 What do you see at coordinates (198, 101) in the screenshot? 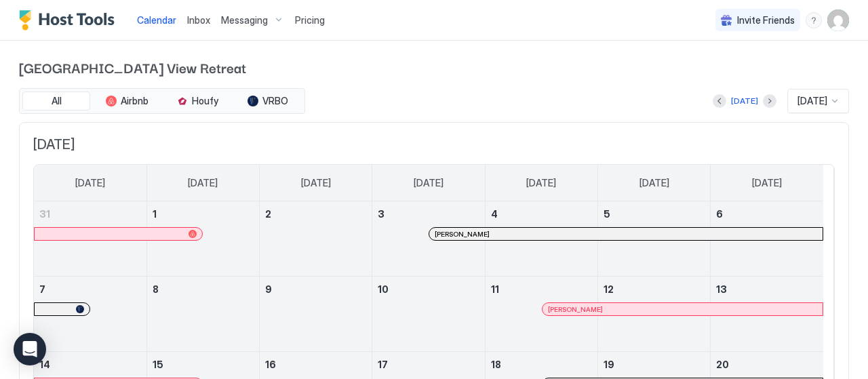
I see `button: Houfy` at bounding box center [198, 101].